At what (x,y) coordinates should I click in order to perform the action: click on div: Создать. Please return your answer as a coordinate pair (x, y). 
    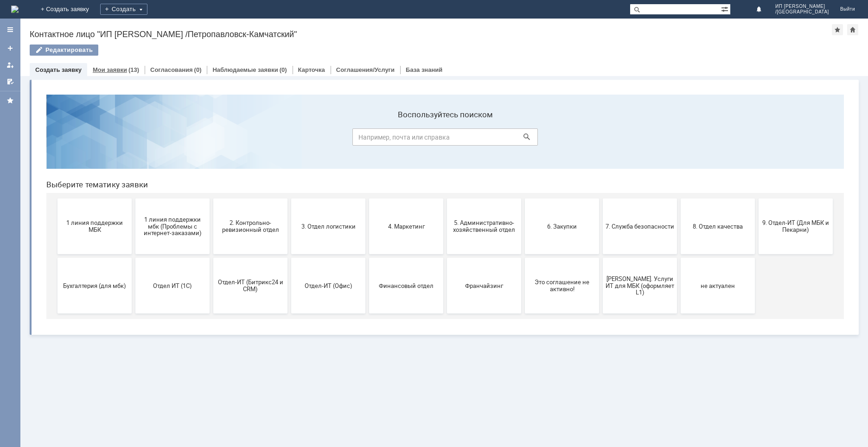
    Looking at the image, I should click on (124, 10).